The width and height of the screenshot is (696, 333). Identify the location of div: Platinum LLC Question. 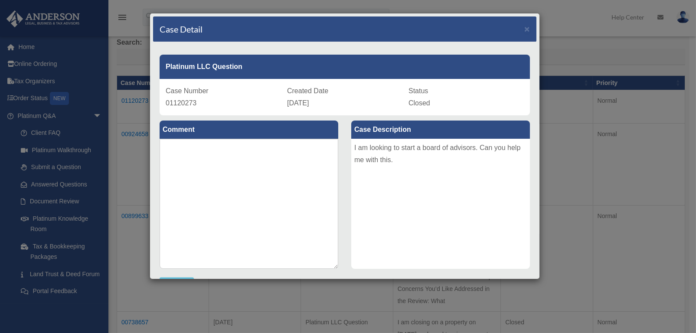
(345, 67).